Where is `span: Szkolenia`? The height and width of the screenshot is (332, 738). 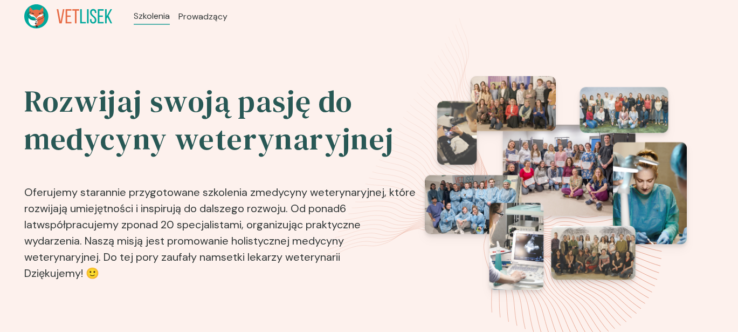 span: Szkolenia is located at coordinates (152, 16).